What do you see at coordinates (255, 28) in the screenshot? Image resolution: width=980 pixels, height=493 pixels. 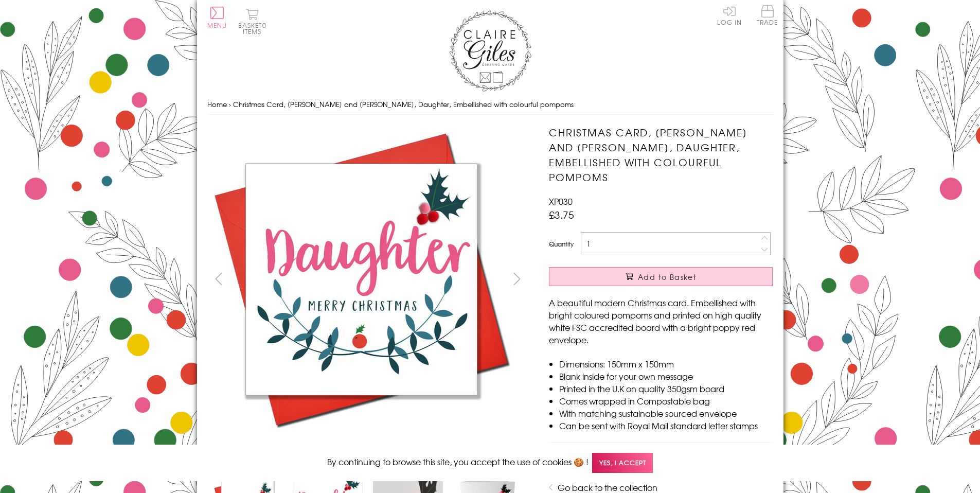 I see `span: 0 items` at bounding box center [255, 28].